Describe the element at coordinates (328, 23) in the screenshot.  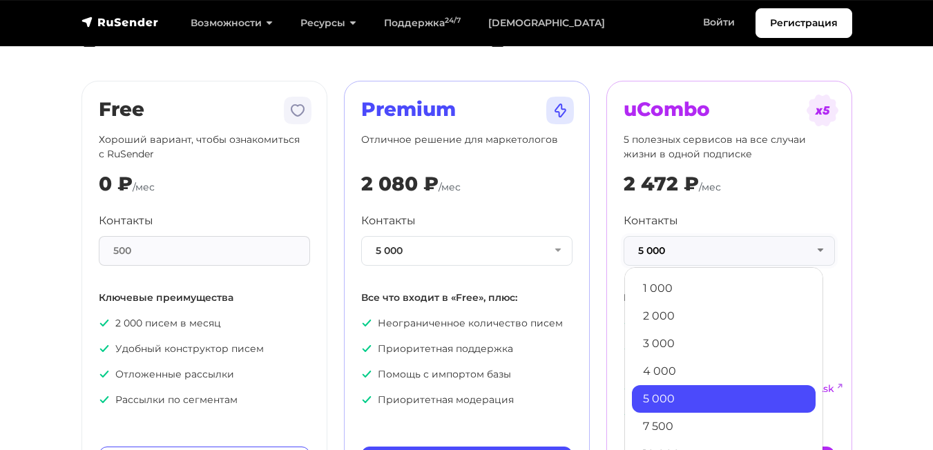
I see `a: Ресурсы` at that location.